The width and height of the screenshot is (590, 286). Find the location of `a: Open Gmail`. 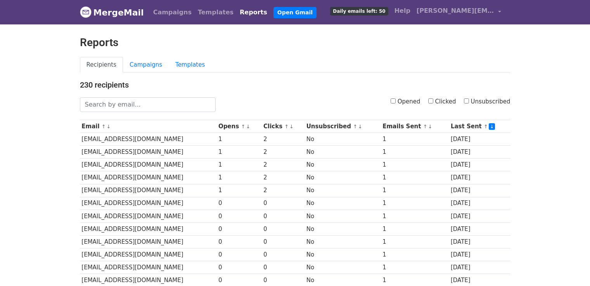

a: Open Gmail is located at coordinates (295, 12).